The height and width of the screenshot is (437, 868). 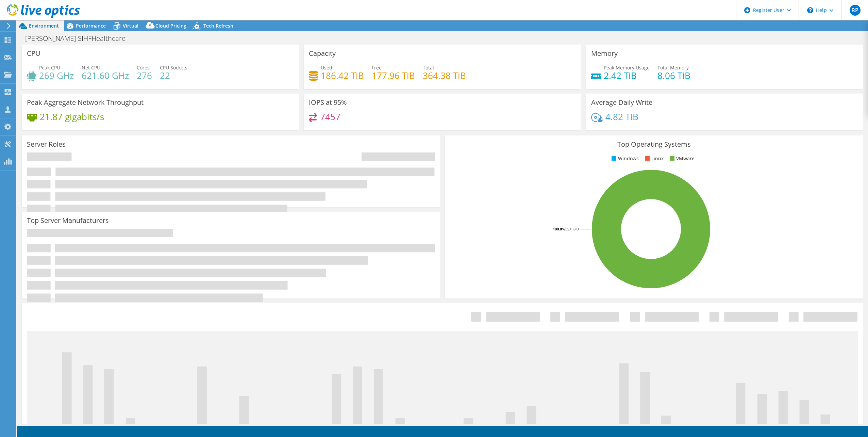 I want to click on h3: Average Daily Write, so click(x=622, y=102).